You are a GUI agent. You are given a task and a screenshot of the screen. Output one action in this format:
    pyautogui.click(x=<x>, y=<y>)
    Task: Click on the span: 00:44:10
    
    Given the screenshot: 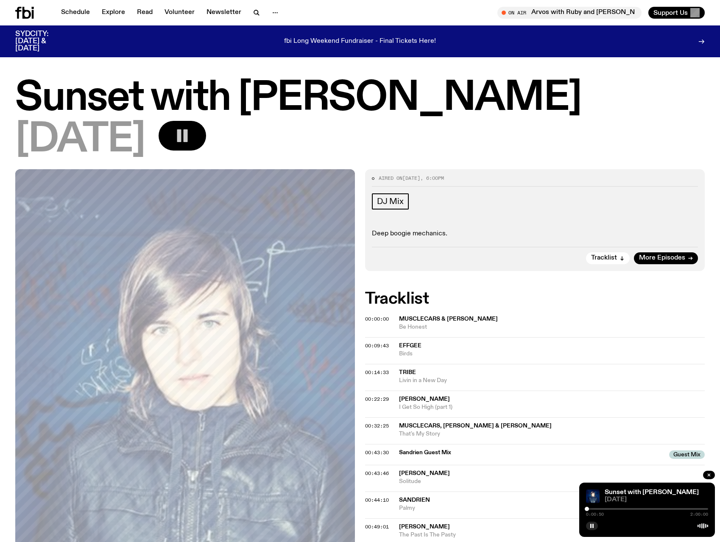 What is the action you would take?
    pyautogui.click(x=377, y=500)
    